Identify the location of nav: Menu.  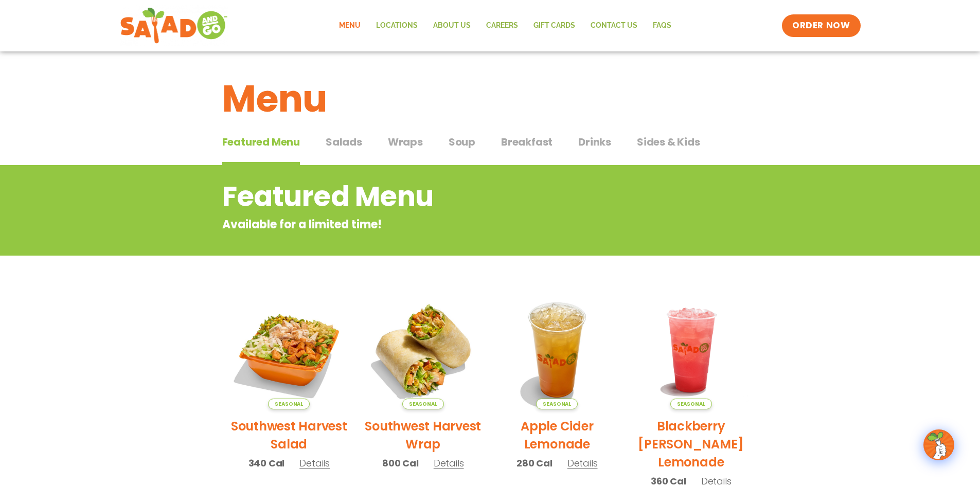
(505, 26).